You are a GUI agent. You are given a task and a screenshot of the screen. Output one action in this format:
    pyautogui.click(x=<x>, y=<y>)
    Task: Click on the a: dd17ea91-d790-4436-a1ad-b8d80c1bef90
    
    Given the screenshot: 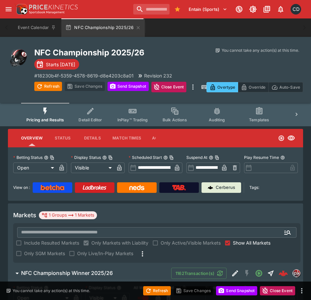 What is the action you would take?
    pyautogui.click(x=283, y=273)
    